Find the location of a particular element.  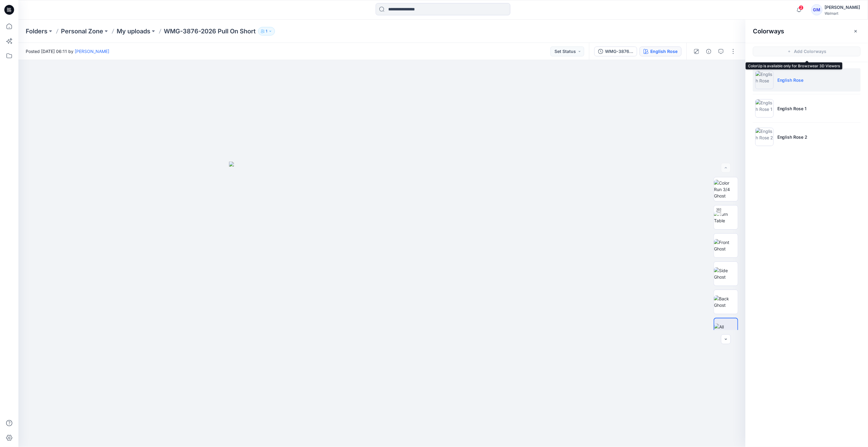

p: English Rose 2 is located at coordinates (793, 137).